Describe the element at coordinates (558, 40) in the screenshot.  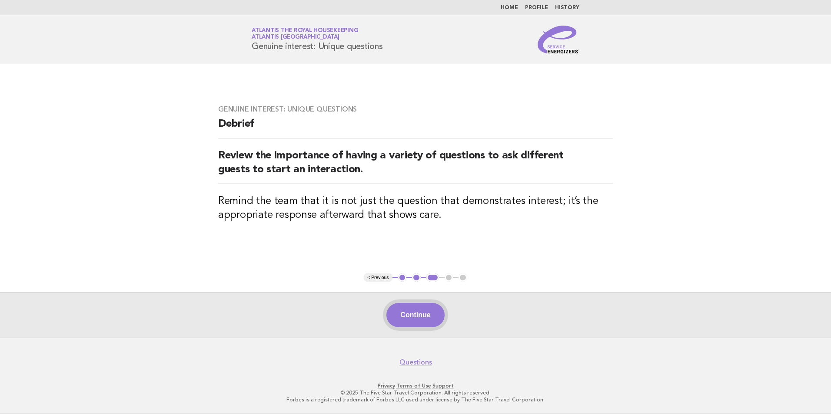
I see `img: Service Energizers` at that location.